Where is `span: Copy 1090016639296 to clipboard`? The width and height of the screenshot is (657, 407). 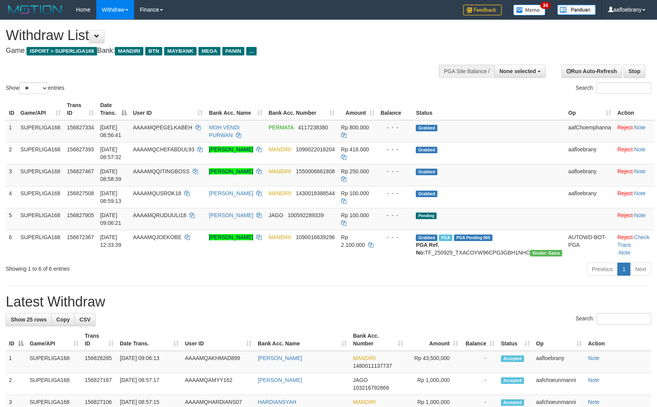
span: Copy 1090016639296 to clipboard is located at coordinates (315, 237).